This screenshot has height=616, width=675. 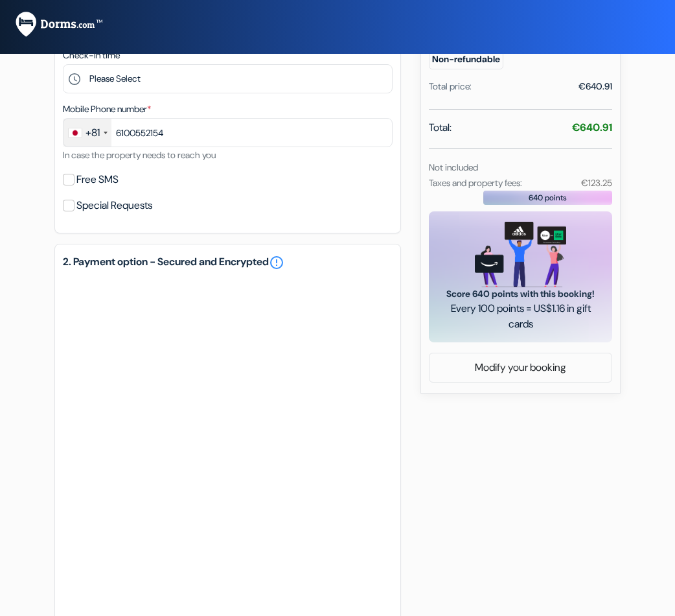 I want to click on a: Modify your booking, so click(x=520, y=367).